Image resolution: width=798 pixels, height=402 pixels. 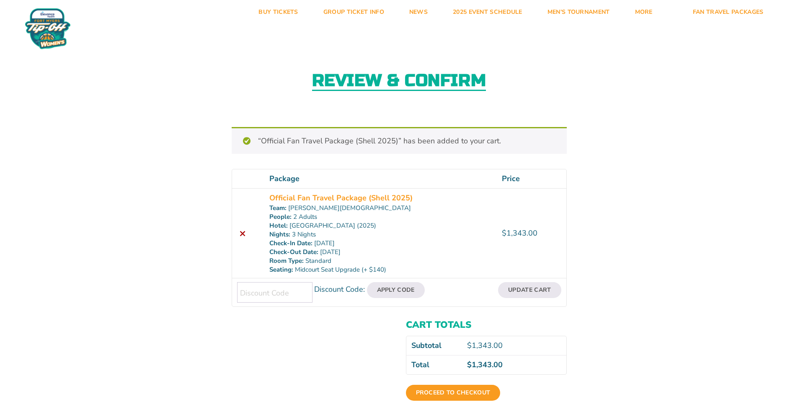 I want to click on th: Package, so click(x=380, y=178).